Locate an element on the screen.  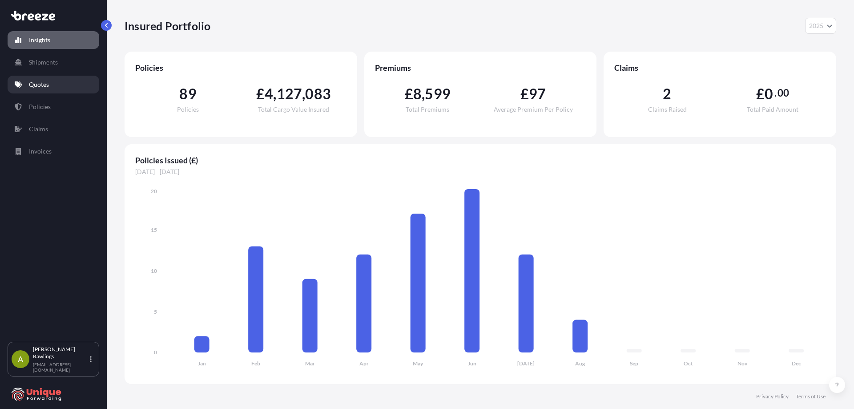
p: Shipments is located at coordinates (43, 62).